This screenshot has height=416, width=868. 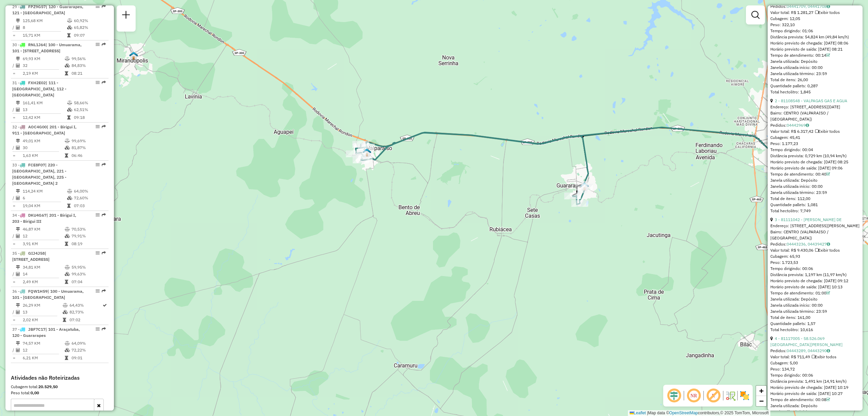 I want to click on span: Cubagem: 45,41, so click(x=785, y=137).